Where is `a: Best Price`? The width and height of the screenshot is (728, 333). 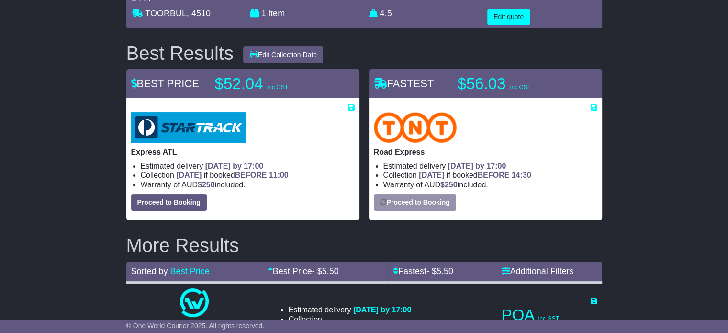
a: Best Price is located at coordinates (190, 271).